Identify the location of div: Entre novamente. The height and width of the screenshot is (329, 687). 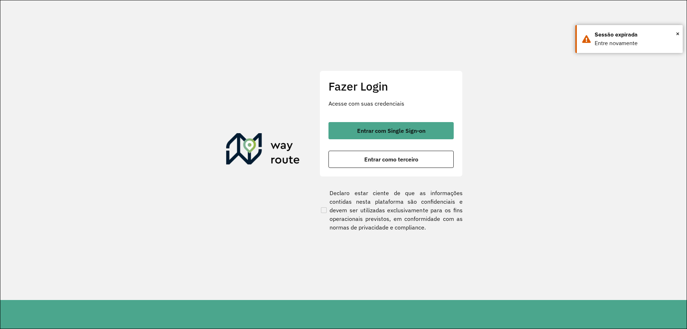
(636, 43).